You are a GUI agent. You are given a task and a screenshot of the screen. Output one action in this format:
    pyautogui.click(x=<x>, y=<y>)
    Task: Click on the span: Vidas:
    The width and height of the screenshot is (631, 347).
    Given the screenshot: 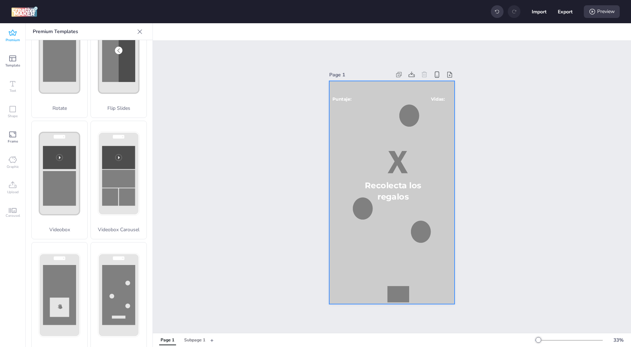 What is the action you would take?
    pyautogui.click(x=438, y=99)
    